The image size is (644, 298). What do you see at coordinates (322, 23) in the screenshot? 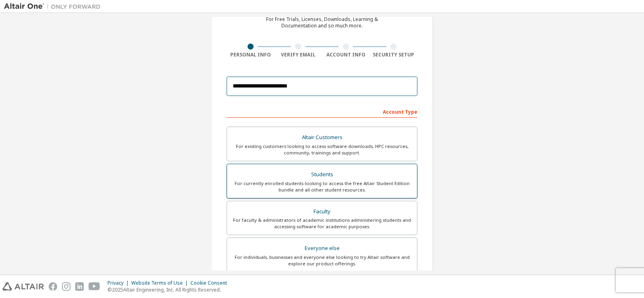
I see `div: For Free Trials, Licenses, Downloads, Learning & Documentation and so much more.` at bounding box center [322, 23].